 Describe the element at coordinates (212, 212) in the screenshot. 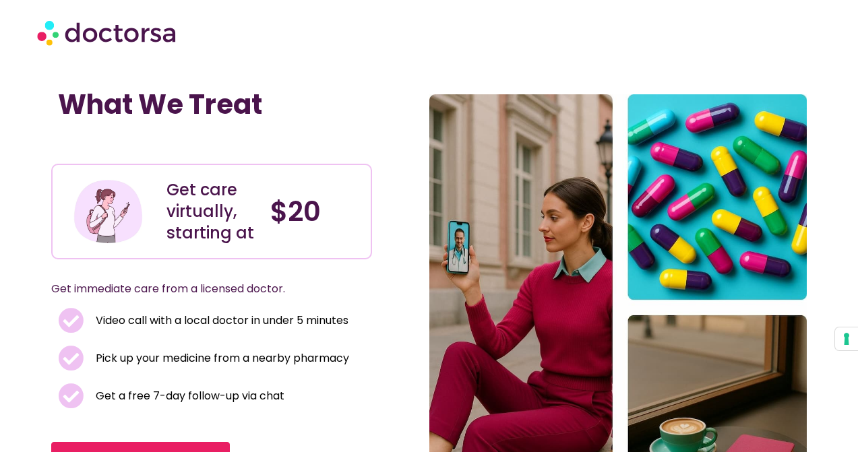

I see `div: Get care virtually, starting at` at that location.